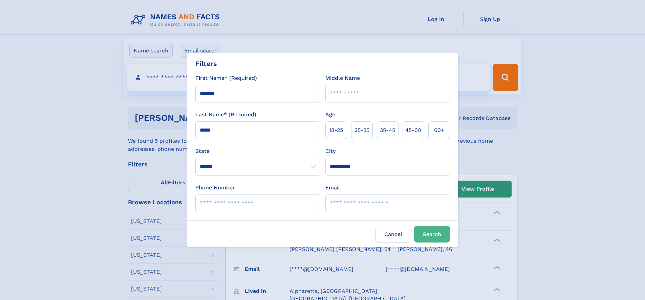 Image resolution: width=645 pixels, height=300 pixels. I want to click on label: Cancel, so click(393, 234).